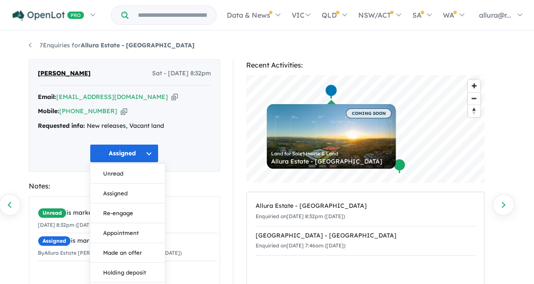  I want to click on span: Zoom out, so click(474, 98).